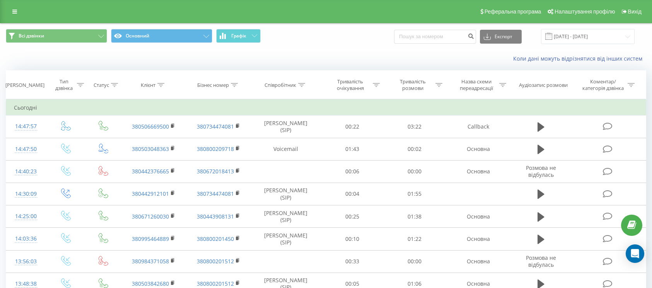 This screenshot has width=652, height=288. I want to click on div: Співробітник, so click(280, 85).